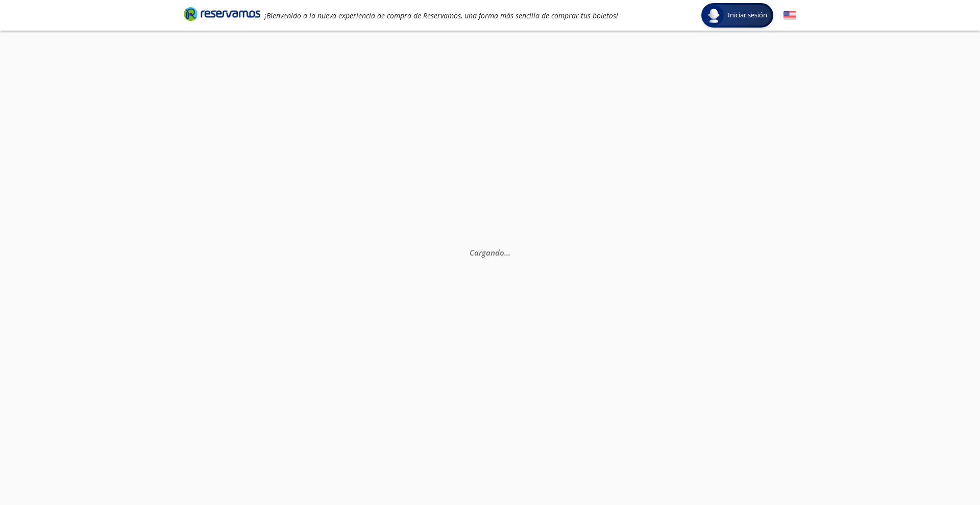  I want to click on em: Cargando, so click(490, 252).